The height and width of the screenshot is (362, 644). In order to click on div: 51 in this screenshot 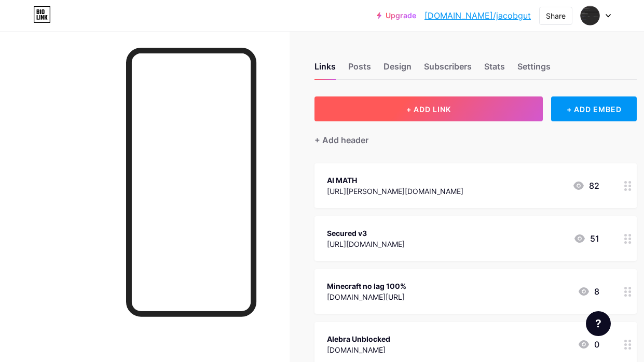, I will do `click(586, 238)`.